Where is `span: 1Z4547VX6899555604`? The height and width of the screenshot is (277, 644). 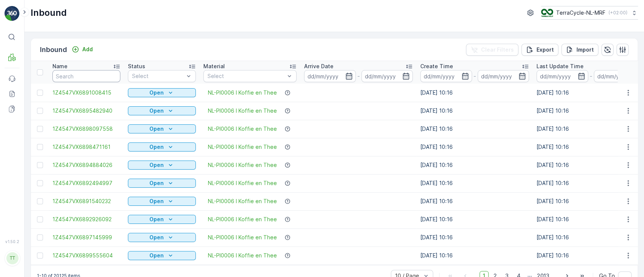
span: 1Z4547VX6899555604 is located at coordinates (86, 256).